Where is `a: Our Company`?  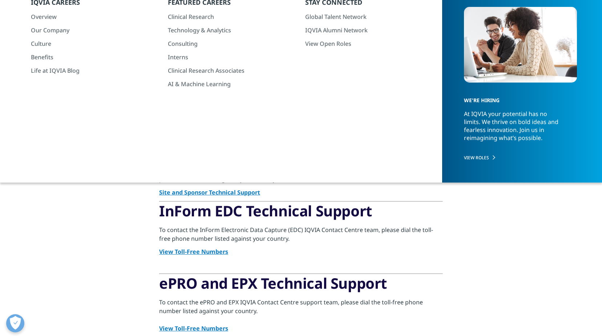
a: Our Company is located at coordinates (94, 30).